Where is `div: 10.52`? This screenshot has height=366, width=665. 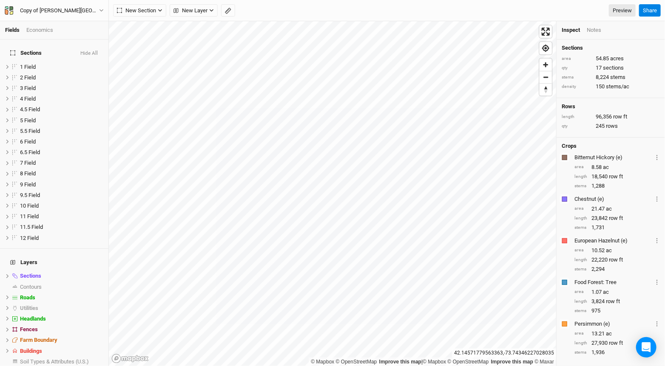 div: 10.52 is located at coordinates (617, 251).